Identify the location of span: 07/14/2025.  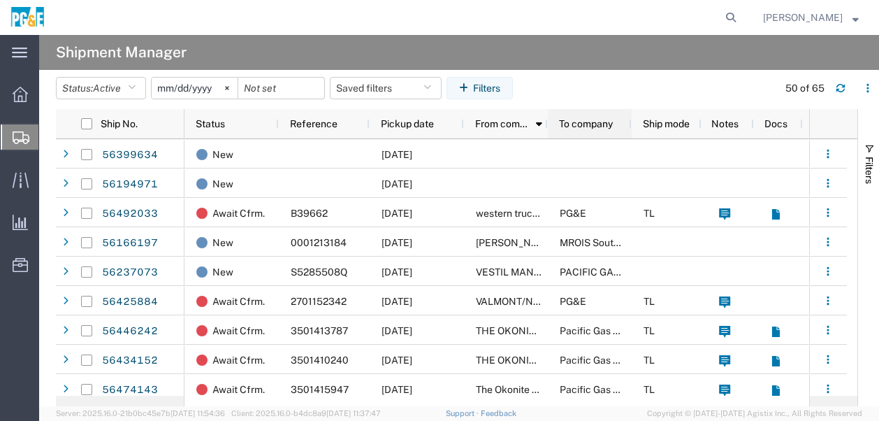
(397, 243).